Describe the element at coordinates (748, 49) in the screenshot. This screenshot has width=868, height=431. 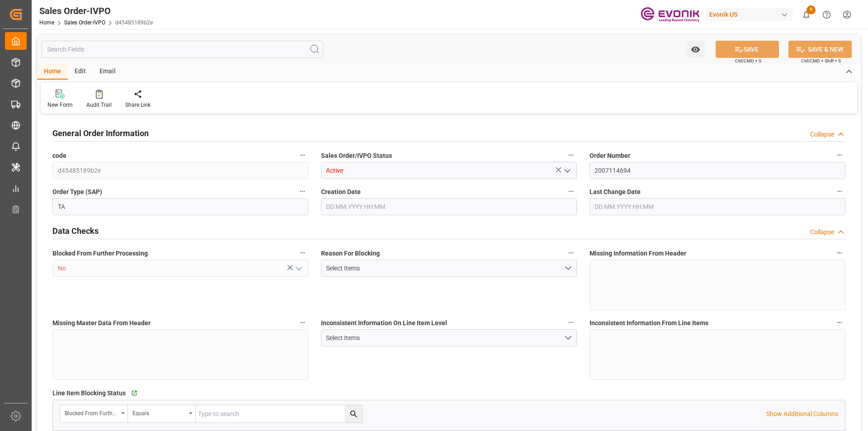
I see `button: SAVE` at that location.